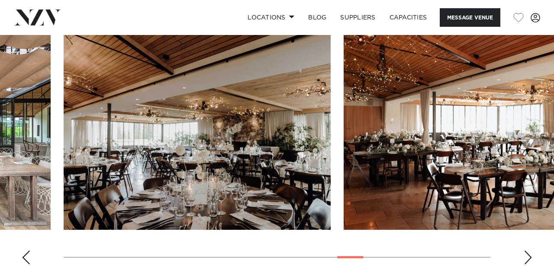 The image size is (554, 273). What do you see at coordinates (470, 17) in the screenshot?
I see `button: Message Venue` at bounding box center [470, 17].